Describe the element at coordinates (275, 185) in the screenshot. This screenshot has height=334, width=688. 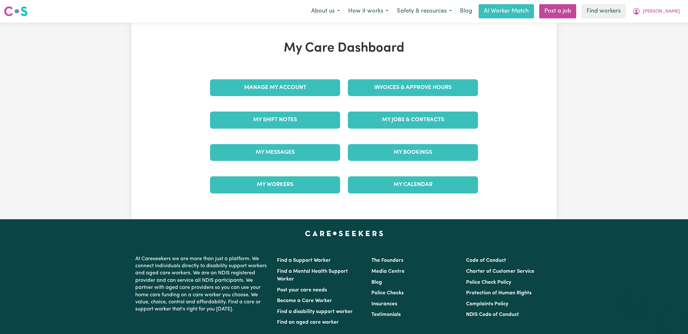
I see `a: My Workers` at that location.